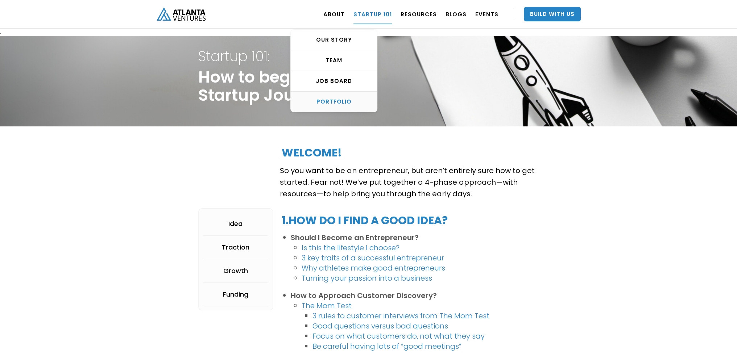 This screenshot has height=356, width=737. What do you see at coordinates (355, 238) in the screenshot?
I see `strong: Should I Become an Entrepreneur?` at bounding box center [355, 238].